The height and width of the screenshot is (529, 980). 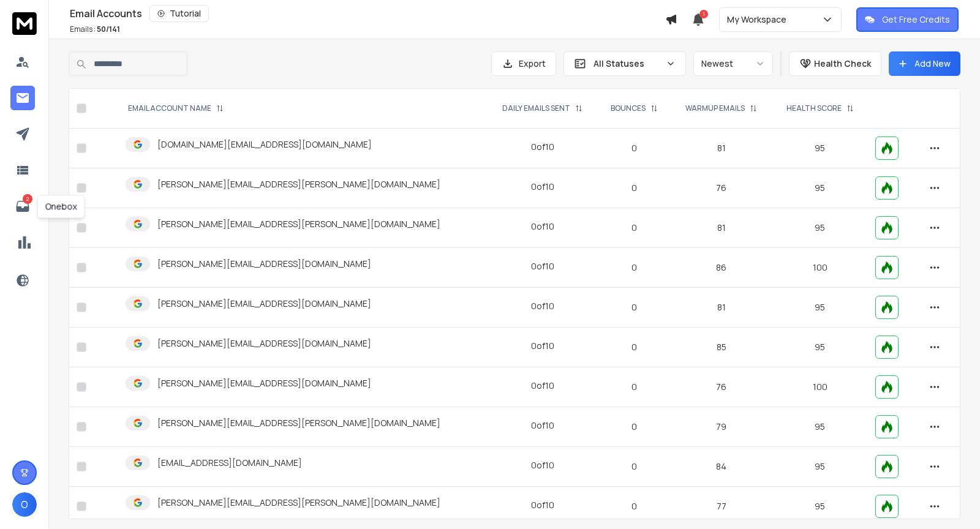 What do you see at coordinates (523, 64) in the screenshot?
I see `button: Export` at bounding box center [523, 64].